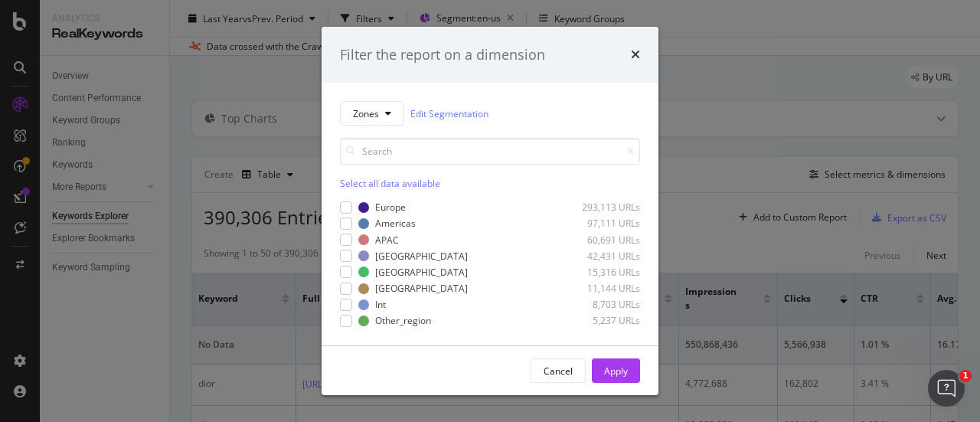 The image size is (980, 422). What do you see at coordinates (558, 371) in the screenshot?
I see `button: Cancel` at bounding box center [558, 371].